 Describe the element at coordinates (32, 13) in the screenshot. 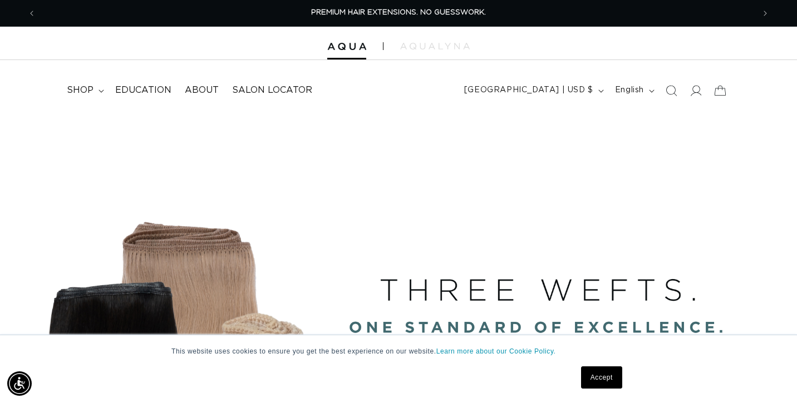

I see `button: Previous announcement` at that location.